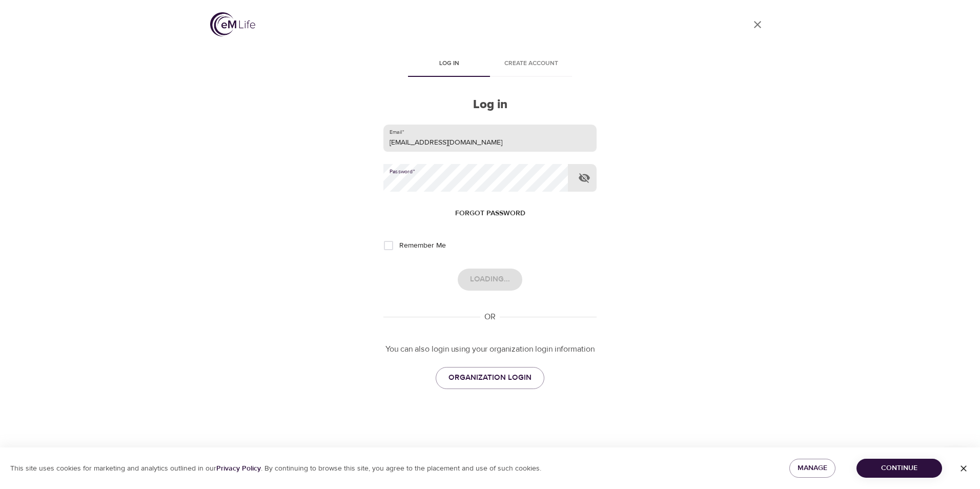 Image resolution: width=980 pixels, height=489 pixels. Describe the element at coordinates (899, 468) in the screenshot. I see `span: Continue` at that location.